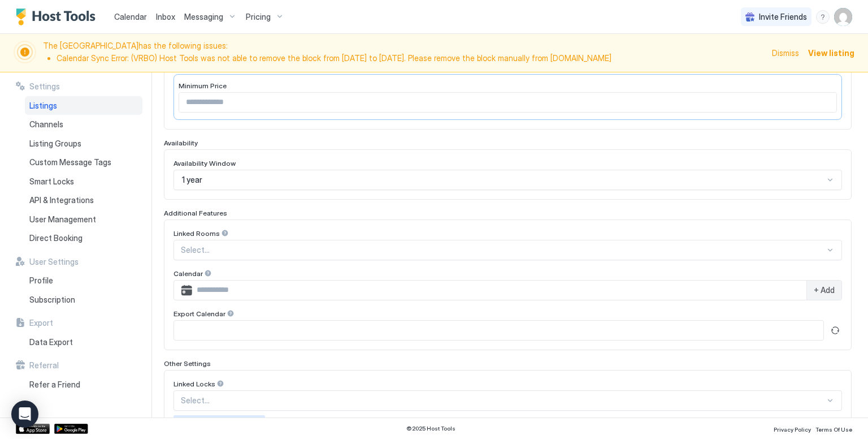 This screenshot has height=439, width=868. What do you see at coordinates (84, 219) in the screenshot?
I see `a: User Management` at bounding box center [84, 219].